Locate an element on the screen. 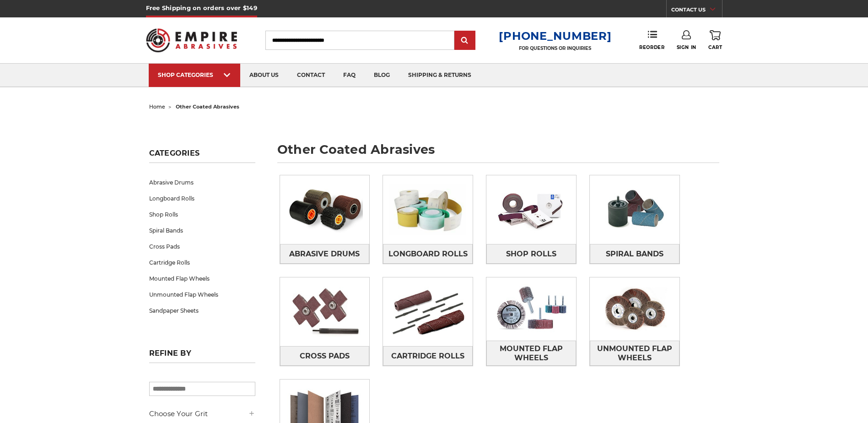  span: Cross Pads is located at coordinates (324, 356).